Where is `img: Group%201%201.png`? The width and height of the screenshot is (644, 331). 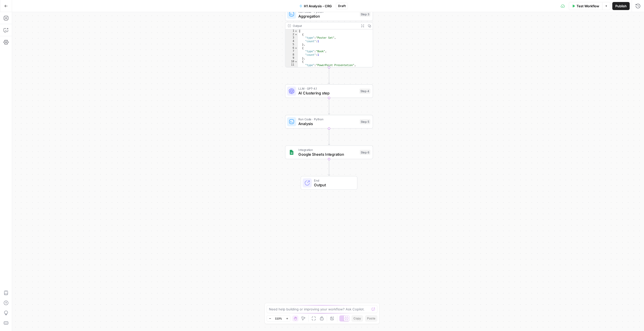 img: Group%201%201.png is located at coordinates (292, 153).